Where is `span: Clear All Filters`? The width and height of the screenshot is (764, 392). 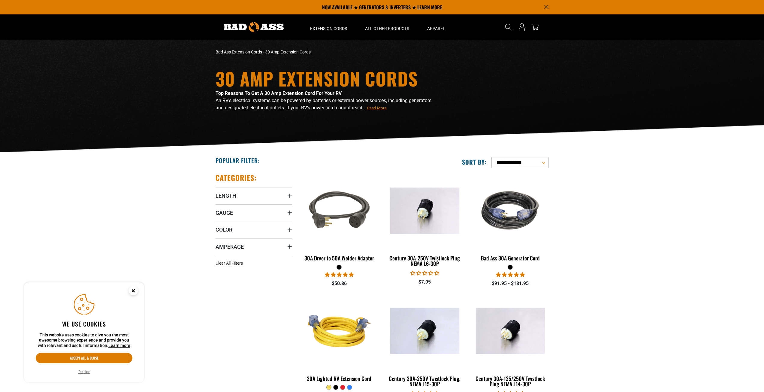 span: Clear All Filters is located at coordinates (229, 263).